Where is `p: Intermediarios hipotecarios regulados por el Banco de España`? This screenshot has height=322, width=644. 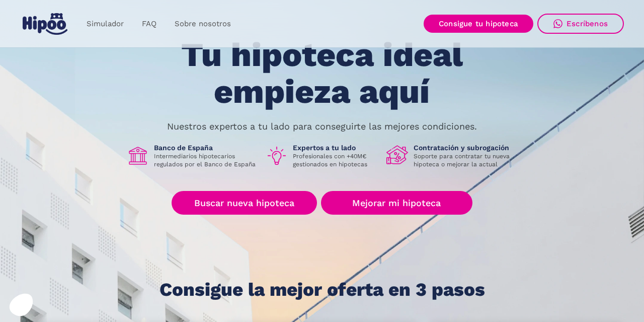
p: Intermediarios hipotecarios regulados por el Banco de España is located at coordinates (205, 160).